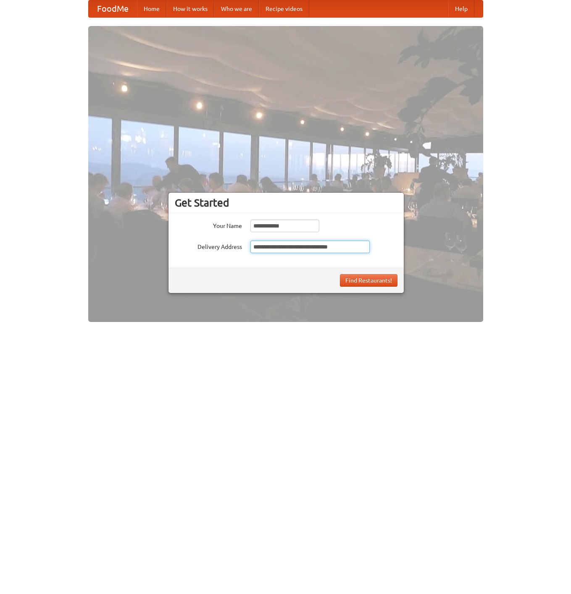 This screenshot has width=571, height=594. Describe the element at coordinates (152, 9) in the screenshot. I see `a: Home` at that location.